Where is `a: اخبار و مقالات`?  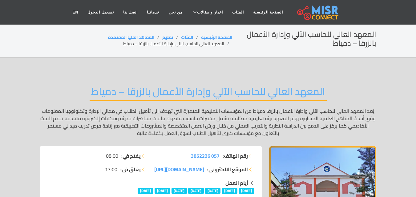 a: اخبار و مقالات is located at coordinates (207, 12).